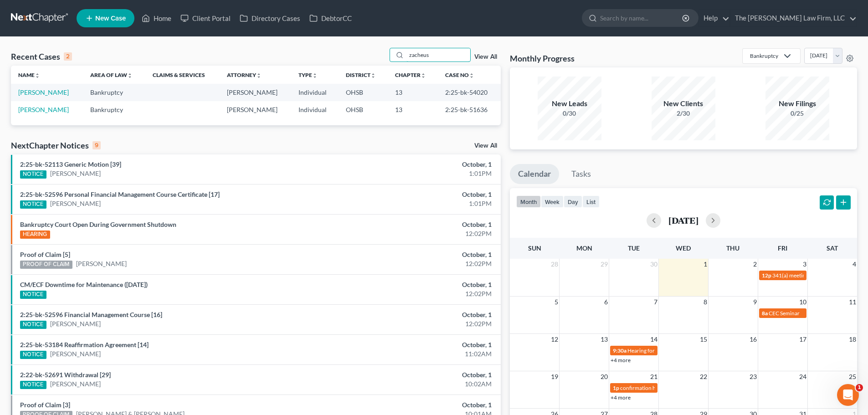  I want to click on td: 2:25-bk-54020, so click(469, 92).